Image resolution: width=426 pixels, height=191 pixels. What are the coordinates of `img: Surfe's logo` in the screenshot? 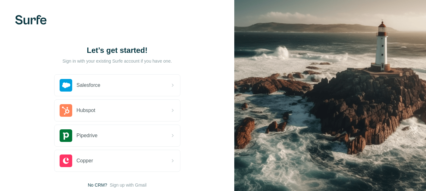 It's located at (31, 20).